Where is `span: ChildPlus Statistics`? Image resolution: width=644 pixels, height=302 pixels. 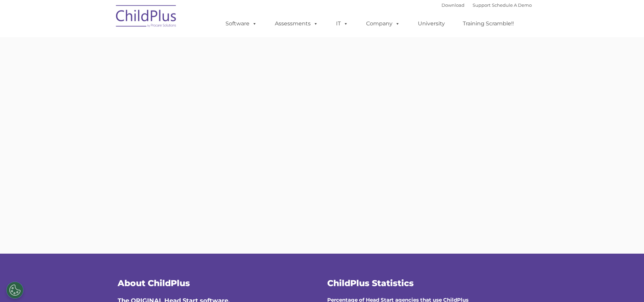 span: ChildPlus Statistics is located at coordinates (371, 283).